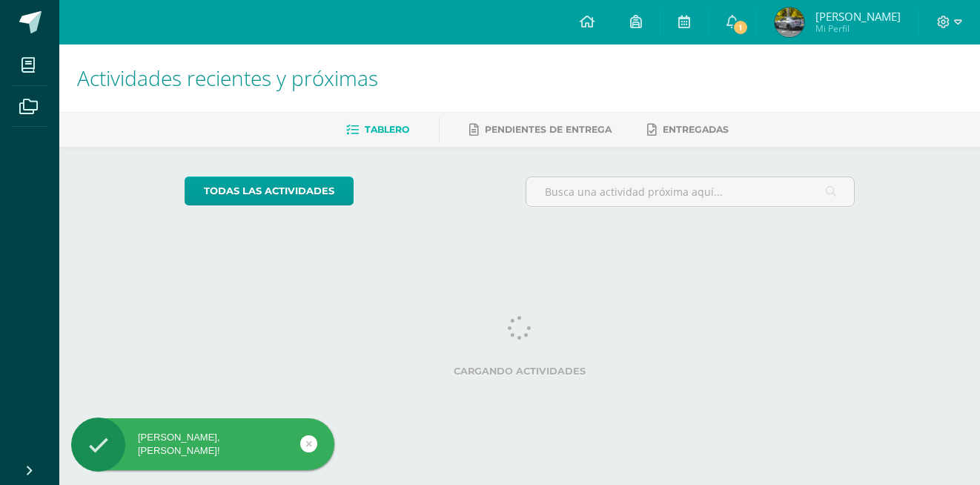 This screenshot has height=485, width=980. I want to click on a: Entregadas, so click(688, 130).